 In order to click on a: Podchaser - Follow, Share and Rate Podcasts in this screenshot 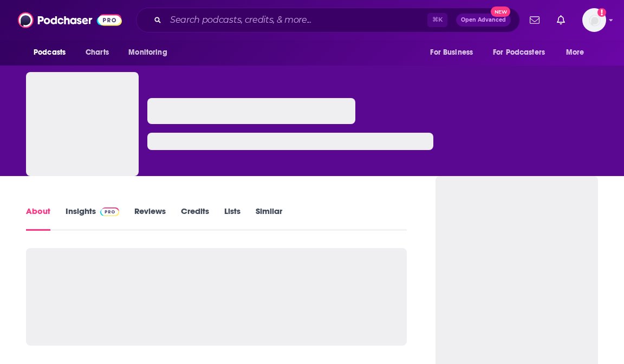, I will do `click(70, 20)`.